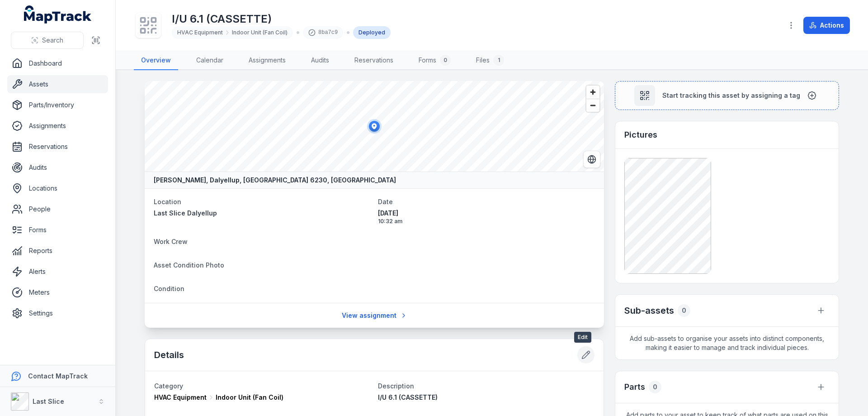 The height and width of the screenshot is (416, 868). What do you see at coordinates (57, 105) in the screenshot?
I see `a: Parts/Inventory` at bounding box center [57, 105].